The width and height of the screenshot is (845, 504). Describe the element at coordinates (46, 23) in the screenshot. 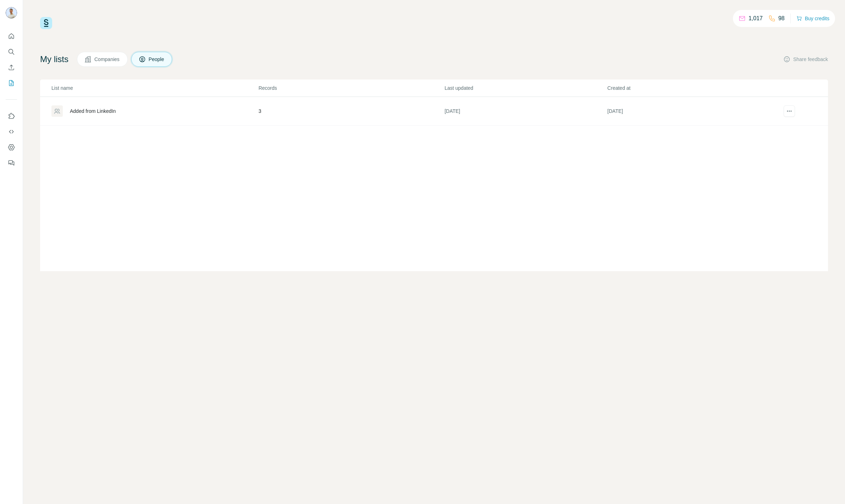

I see `img: Surfe Logo` at that location.